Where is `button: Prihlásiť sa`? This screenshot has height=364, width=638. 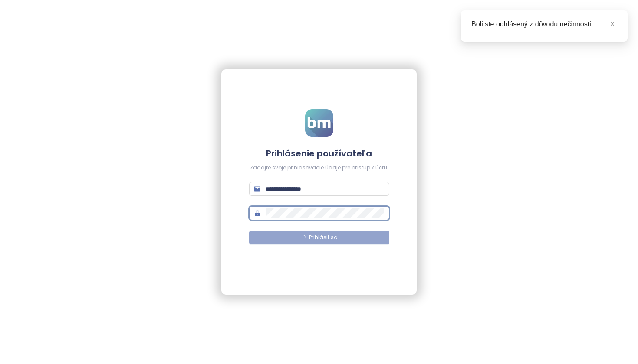 button: Prihlásiť sa is located at coordinates (319, 237).